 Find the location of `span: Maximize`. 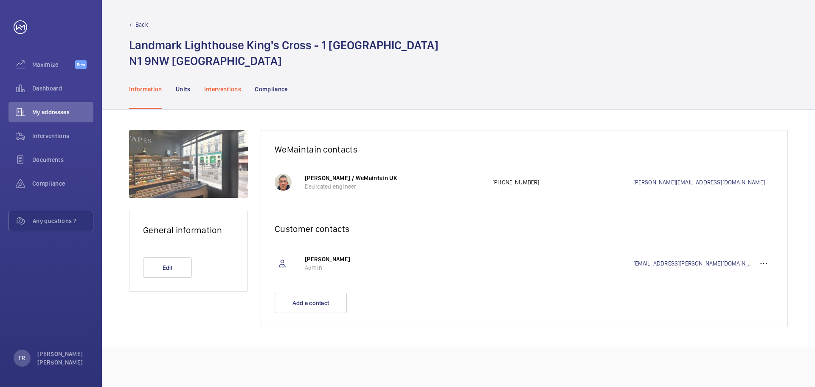

span: Maximize is located at coordinates (53, 65).